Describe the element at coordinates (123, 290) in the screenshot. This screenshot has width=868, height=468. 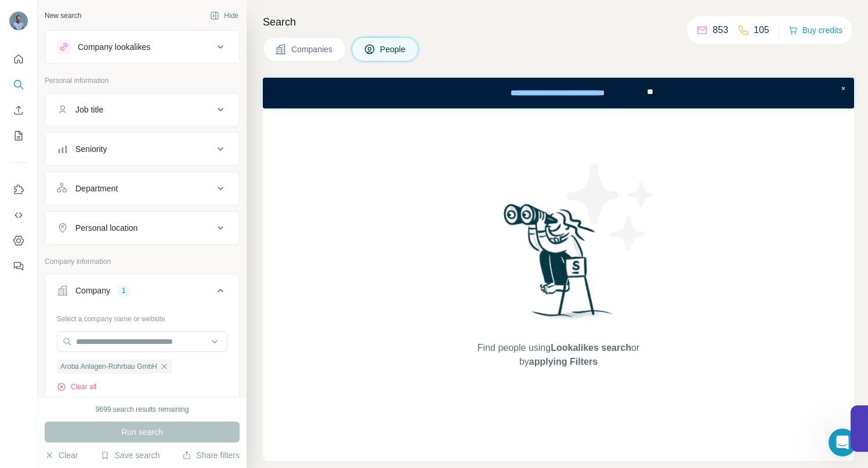
I see `div: 1` at that location.